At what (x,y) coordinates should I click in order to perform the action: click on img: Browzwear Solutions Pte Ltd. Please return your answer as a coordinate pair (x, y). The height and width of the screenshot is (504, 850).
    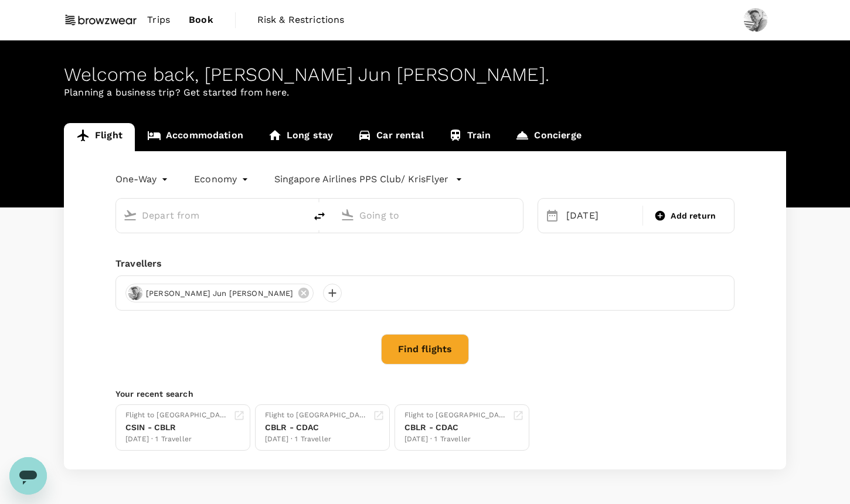
    Looking at the image, I should click on (101, 20).